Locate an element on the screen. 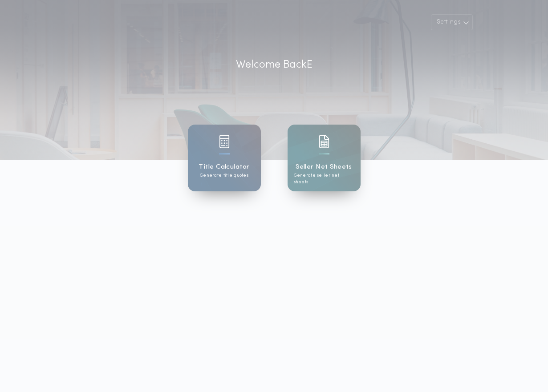 Image resolution: width=548 pixels, height=392 pixels. p: Welcome Back E is located at coordinates (274, 65).